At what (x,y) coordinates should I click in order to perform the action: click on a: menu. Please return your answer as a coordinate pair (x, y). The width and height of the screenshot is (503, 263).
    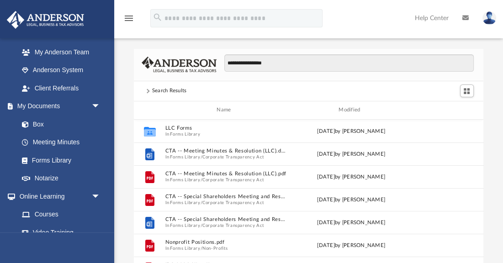
    Looking at the image, I should click on (129, 21).